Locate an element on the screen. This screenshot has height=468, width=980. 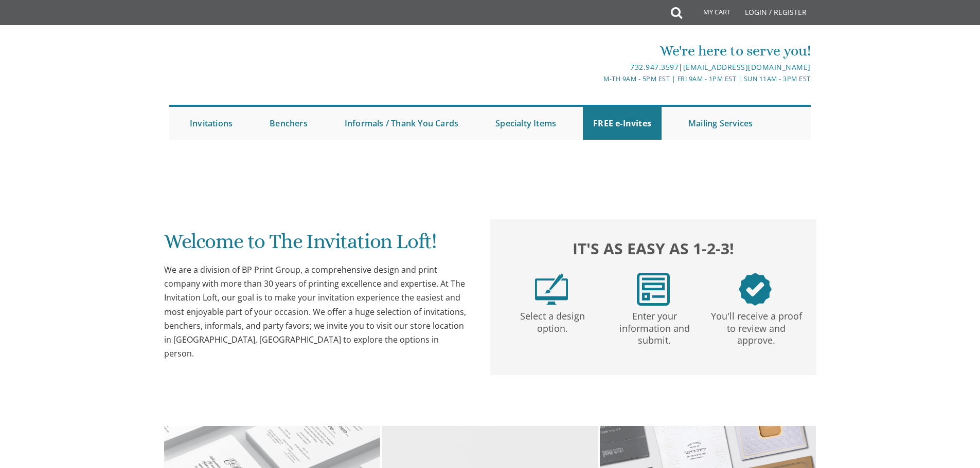
a: Informals / Thank You Cards is located at coordinates (401, 123).